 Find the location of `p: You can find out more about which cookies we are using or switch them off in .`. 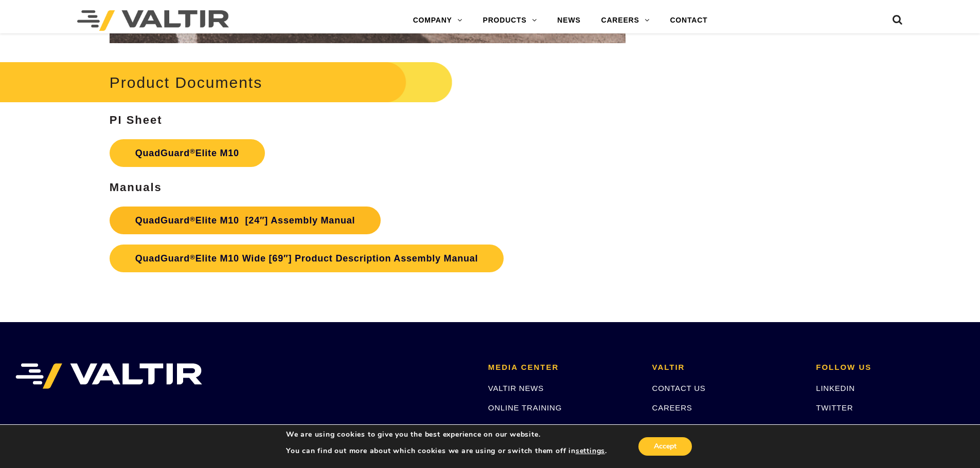

p: You can find out more about which cookies we are using or switch them off in . is located at coordinates (446, 451).